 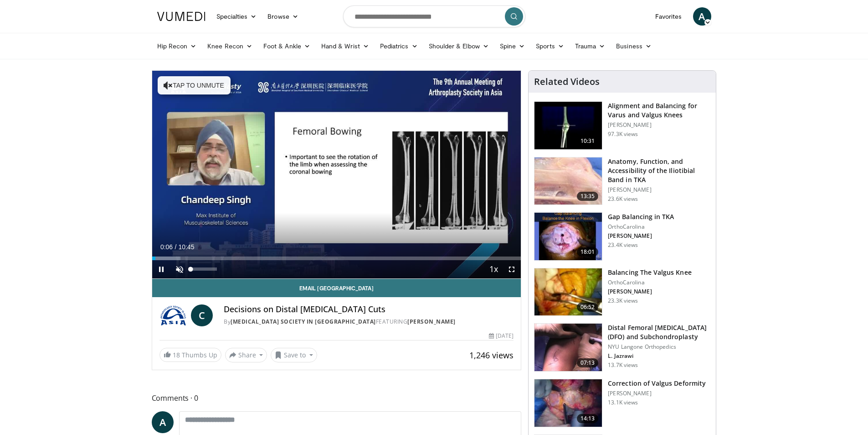 I want to click on a: Browse, so click(x=283, y=16).